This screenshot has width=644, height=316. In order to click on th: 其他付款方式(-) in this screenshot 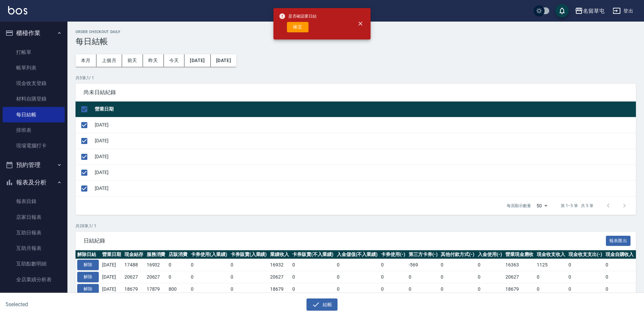, I will do `click(458, 255)`.